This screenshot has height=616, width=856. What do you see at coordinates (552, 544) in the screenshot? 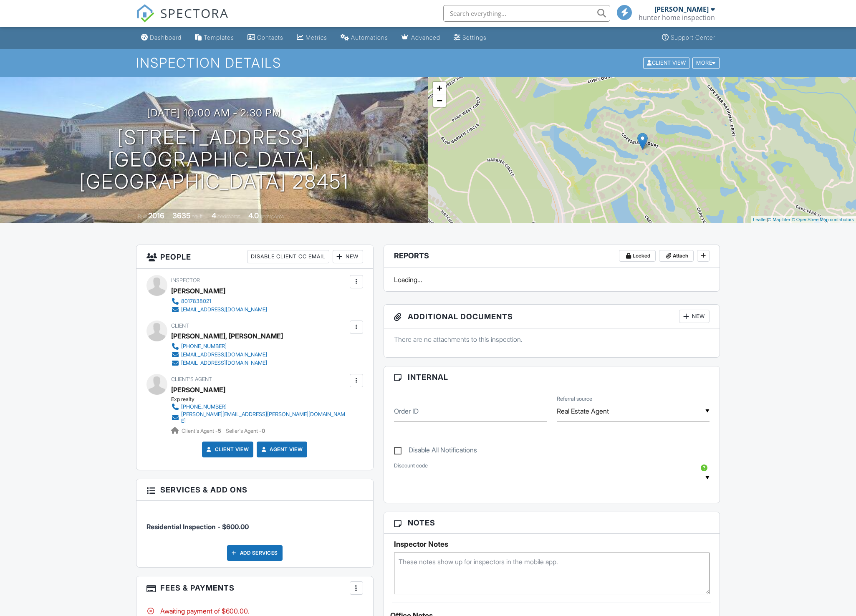
I see `h5: Inspector Notes` at bounding box center [552, 544].